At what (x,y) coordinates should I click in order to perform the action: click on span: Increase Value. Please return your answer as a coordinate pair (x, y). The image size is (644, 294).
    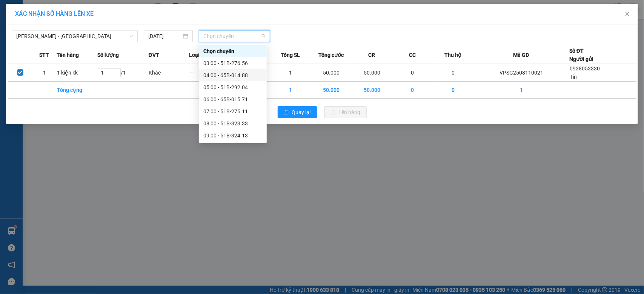
    Looking at the image, I should click on (116, 70).